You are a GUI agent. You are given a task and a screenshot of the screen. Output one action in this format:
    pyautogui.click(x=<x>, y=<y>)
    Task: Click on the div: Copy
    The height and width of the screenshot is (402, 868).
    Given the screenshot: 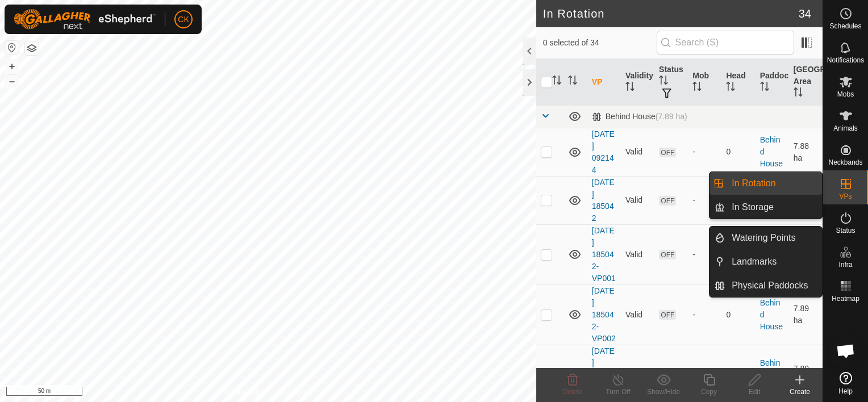 What is the action you would take?
    pyautogui.click(x=709, y=392)
    